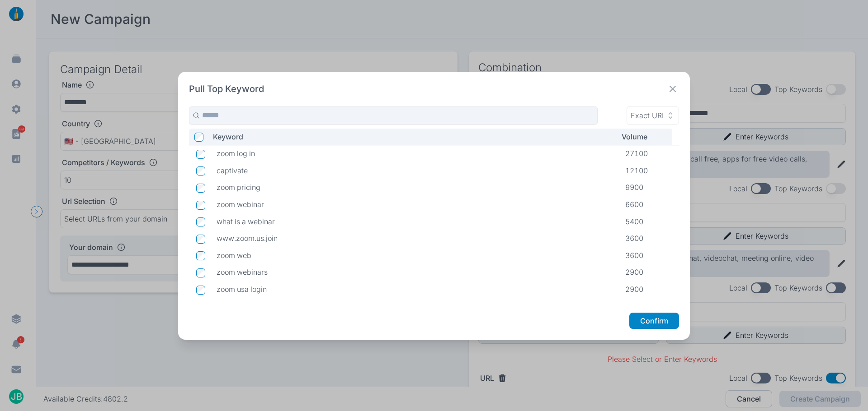  Describe the element at coordinates (414, 204) in the screenshot. I see `p: zoom webinar` at that location.